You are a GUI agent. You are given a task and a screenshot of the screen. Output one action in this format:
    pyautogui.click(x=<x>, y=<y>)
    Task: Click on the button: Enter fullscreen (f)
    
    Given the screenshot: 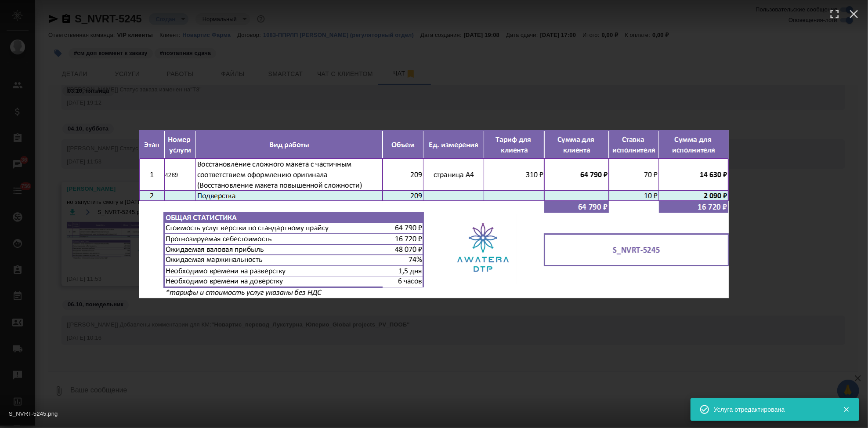 What is the action you would take?
    pyautogui.click(x=835, y=14)
    